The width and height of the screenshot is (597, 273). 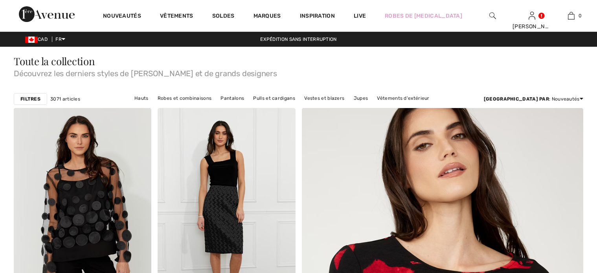 I want to click on a: Marques, so click(x=267, y=17).